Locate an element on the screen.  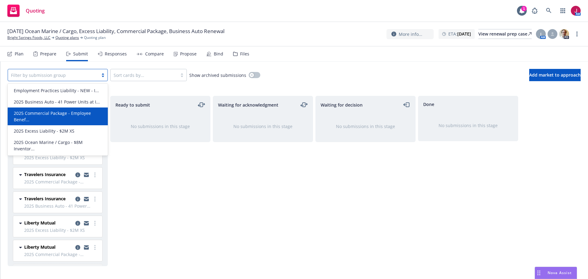
a: moveLeft is located at coordinates (406, 105).